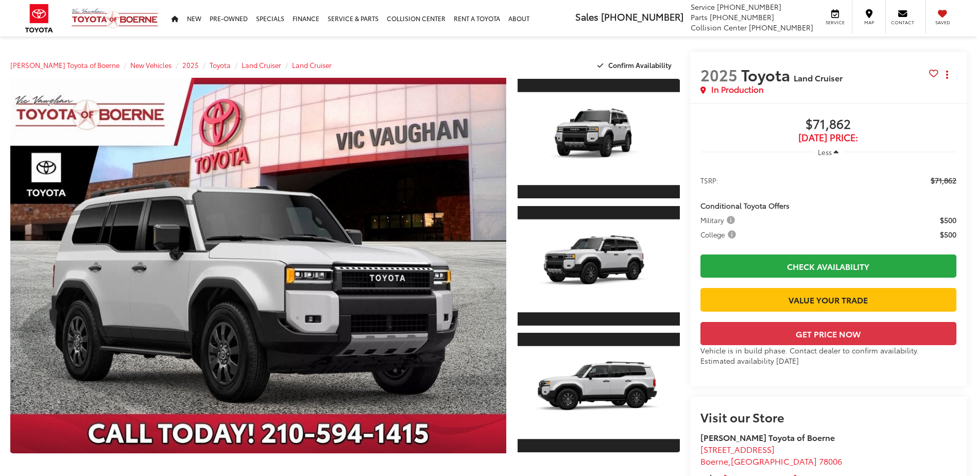 Image resolution: width=977 pixels, height=476 pixels. I want to click on a: New Vehicles, so click(151, 65).